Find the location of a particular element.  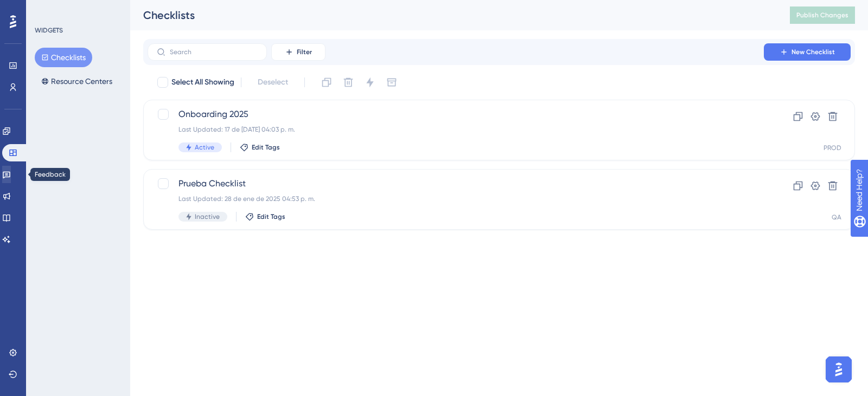

div: Last Updated: 28 de ene de 2025 04:53 p. m. is located at coordinates (456, 199).